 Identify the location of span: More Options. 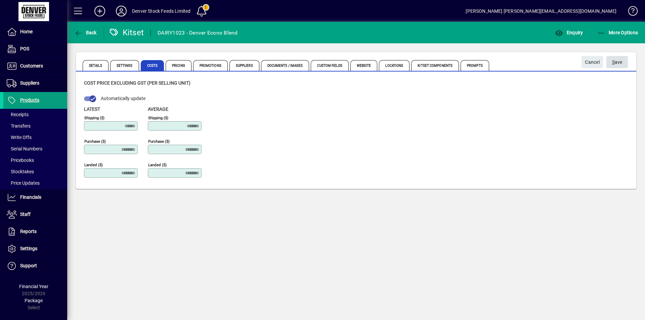
(618, 33).